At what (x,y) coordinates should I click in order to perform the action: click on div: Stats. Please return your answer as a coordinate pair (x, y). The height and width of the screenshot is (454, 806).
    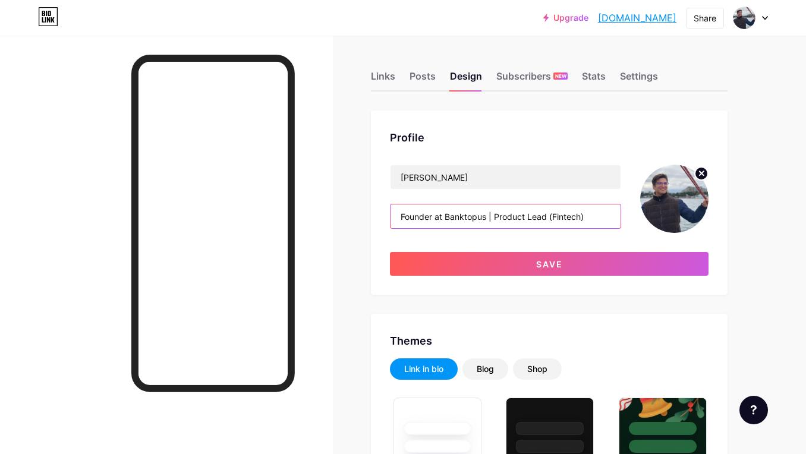
    Looking at the image, I should click on (593, 80).